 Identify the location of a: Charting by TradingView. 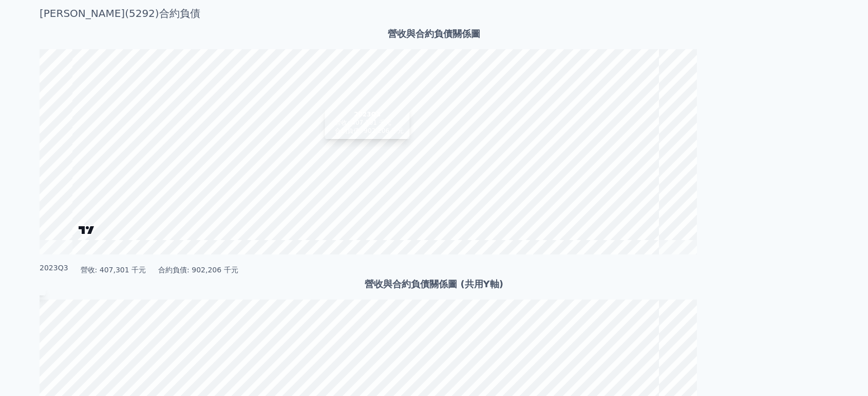
(86, 230).